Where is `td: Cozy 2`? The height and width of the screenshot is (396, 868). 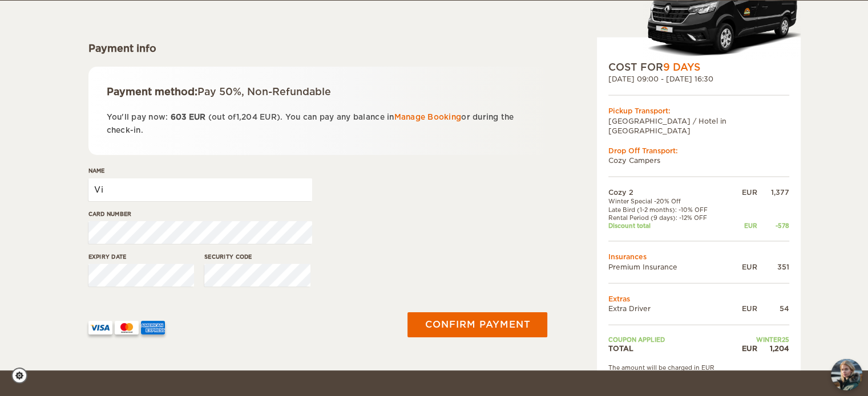
td: Cozy 2 is located at coordinates (669, 192).